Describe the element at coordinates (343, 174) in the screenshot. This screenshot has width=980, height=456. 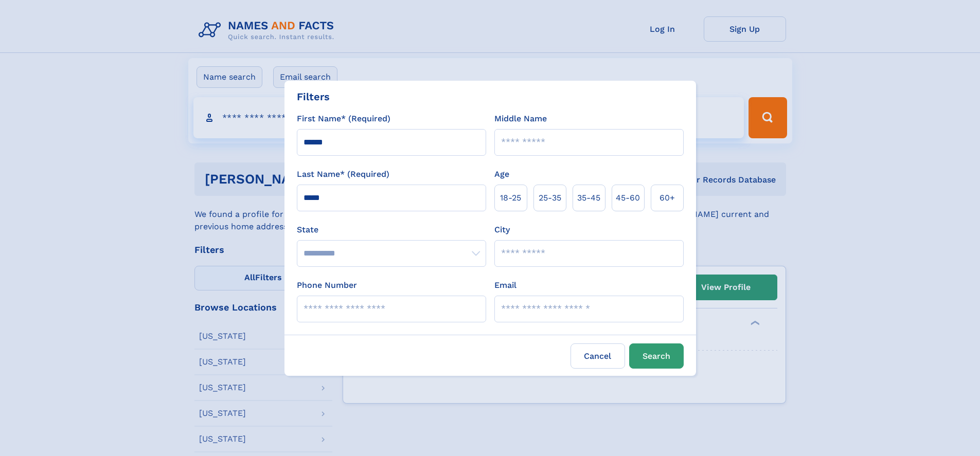
I see `label: Last Name* (Required)` at that location.